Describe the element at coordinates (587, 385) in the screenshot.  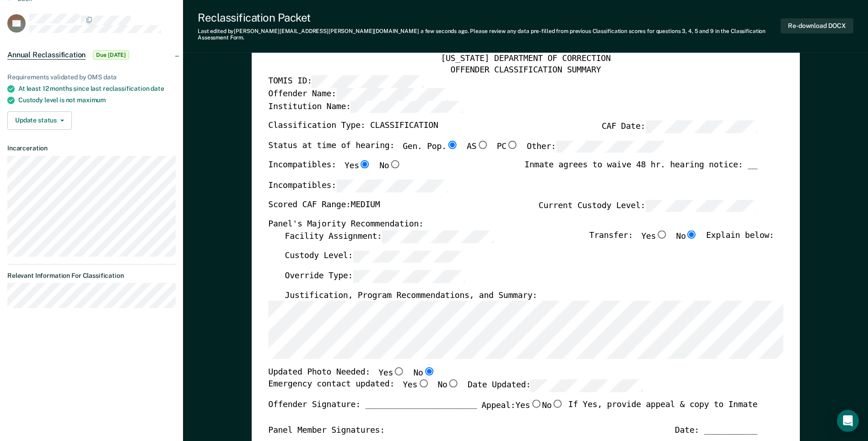
I see `input: Date Updated:` at that location.